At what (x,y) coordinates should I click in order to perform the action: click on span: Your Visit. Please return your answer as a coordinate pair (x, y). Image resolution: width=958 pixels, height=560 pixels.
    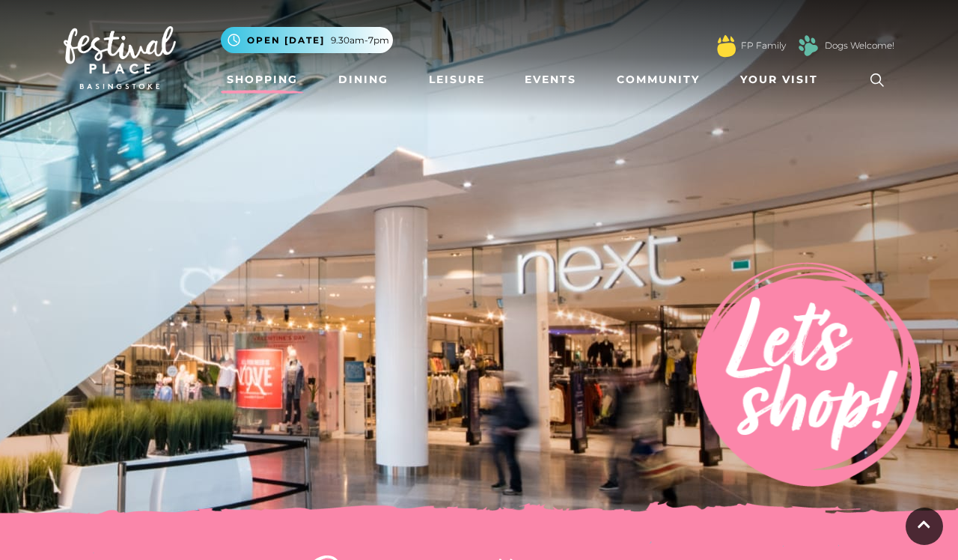
    Looking at the image, I should click on (779, 79).